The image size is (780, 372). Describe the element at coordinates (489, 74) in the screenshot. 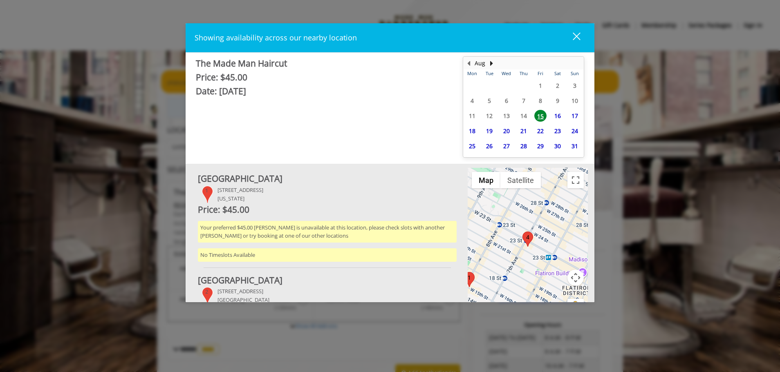

I see `th: Tue` at that location.